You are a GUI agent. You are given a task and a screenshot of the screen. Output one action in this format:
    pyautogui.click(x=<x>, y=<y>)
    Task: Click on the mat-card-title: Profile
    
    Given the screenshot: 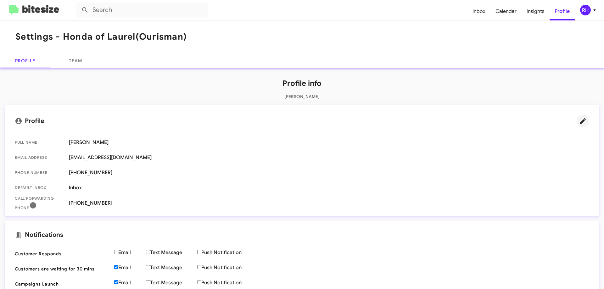 What is the action you would take?
    pyautogui.click(x=302, y=121)
    